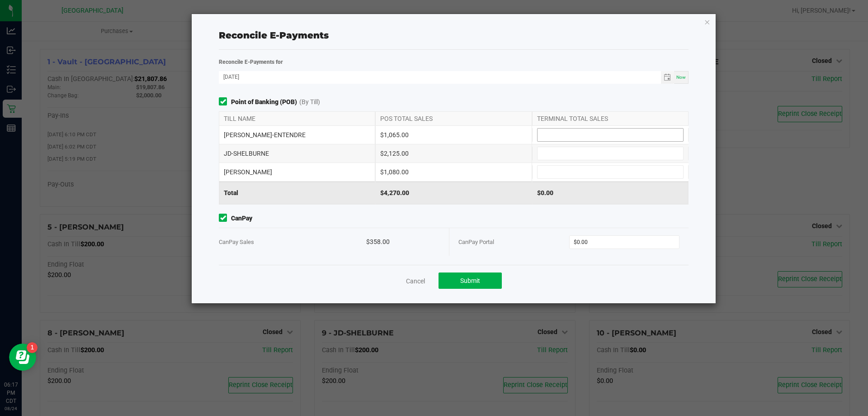 Image resolution: width=868 pixels, height=416 pixels. I want to click on div: JD-SHELBURNE, so click(297, 153).